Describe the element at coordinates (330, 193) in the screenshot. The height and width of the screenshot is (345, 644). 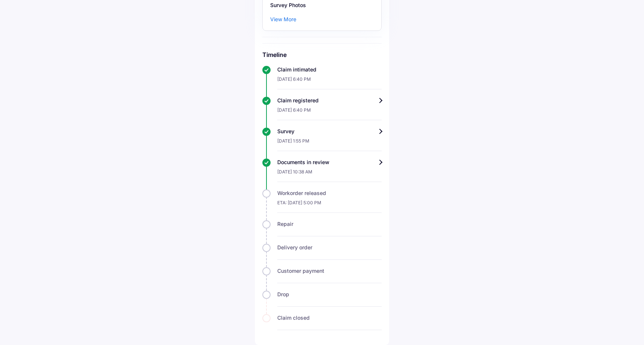
I see `div: Workorder released` at that location.